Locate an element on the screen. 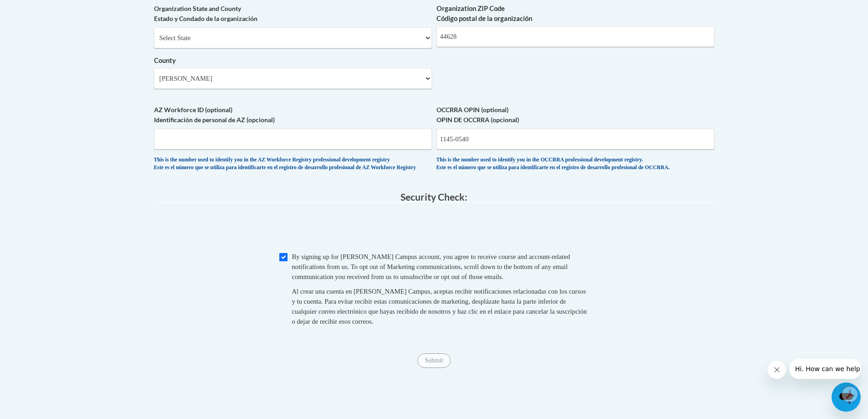 This screenshot has height=419, width=868. span: Security Check: is located at coordinates (434, 197).